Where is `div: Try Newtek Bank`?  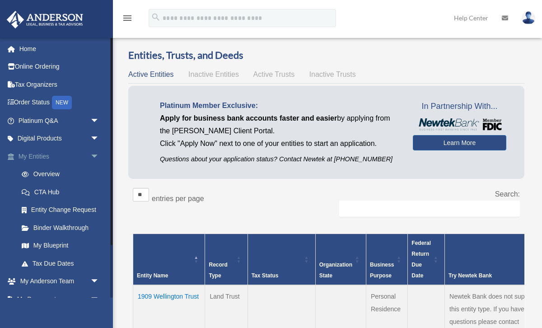
div: Try Newtek Bank is located at coordinates (489, 276).